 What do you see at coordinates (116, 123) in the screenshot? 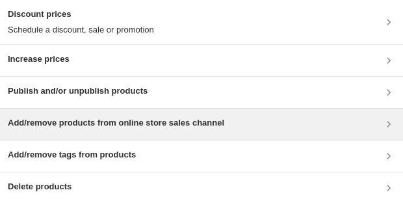
I see `h3: Add/remove products from online store sales channel` at bounding box center [116, 123].